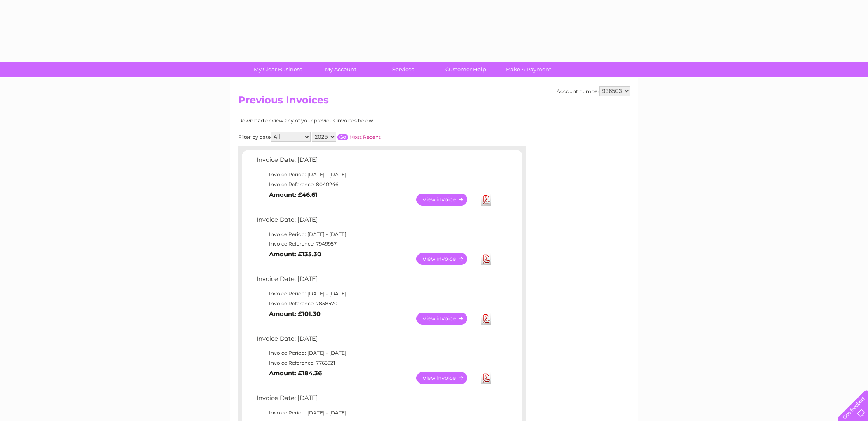  I want to click on td: Invoice Reference: 8040246, so click(375, 184).